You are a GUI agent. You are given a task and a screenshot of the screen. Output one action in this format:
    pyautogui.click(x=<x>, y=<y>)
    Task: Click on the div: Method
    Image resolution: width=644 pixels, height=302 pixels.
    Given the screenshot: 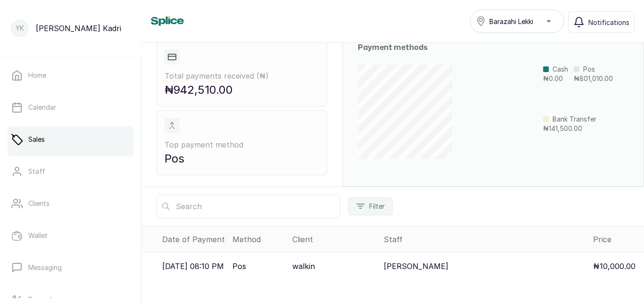 What is the action you would take?
    pyautogui.click(x=258, y=239)
    